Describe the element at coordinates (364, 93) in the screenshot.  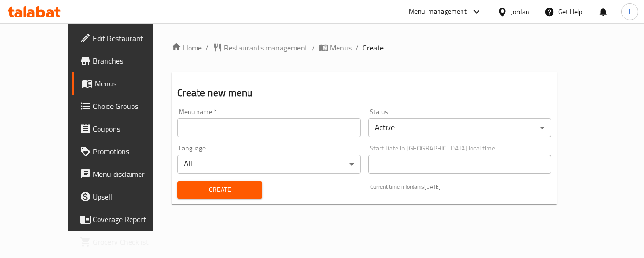
I see `h2: Create new menu` at that location.